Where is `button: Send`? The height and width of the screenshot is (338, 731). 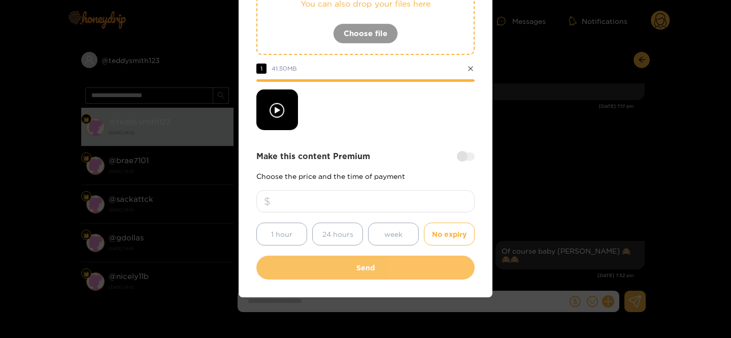
button: Send is located at coordinates (366, 267).